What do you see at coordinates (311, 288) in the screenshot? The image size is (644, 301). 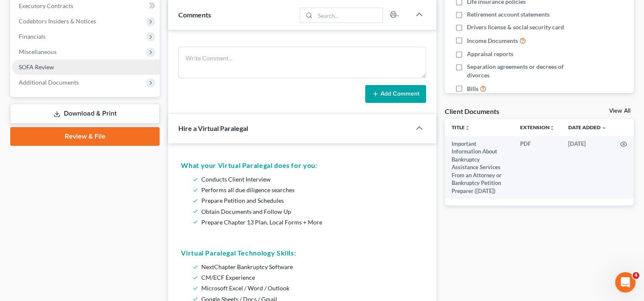 I see `li: Microsoft Excel / Word / Outlook` at bounding box center [311, 288].